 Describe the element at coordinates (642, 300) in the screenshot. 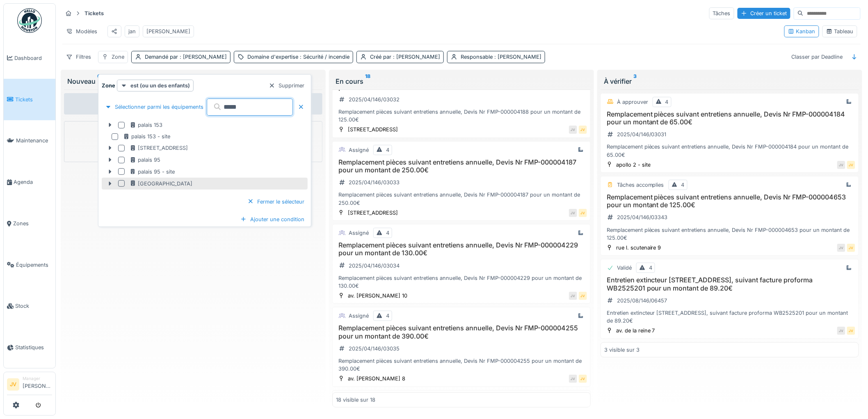

I see `div: 2025/08/146/06457` at that location.